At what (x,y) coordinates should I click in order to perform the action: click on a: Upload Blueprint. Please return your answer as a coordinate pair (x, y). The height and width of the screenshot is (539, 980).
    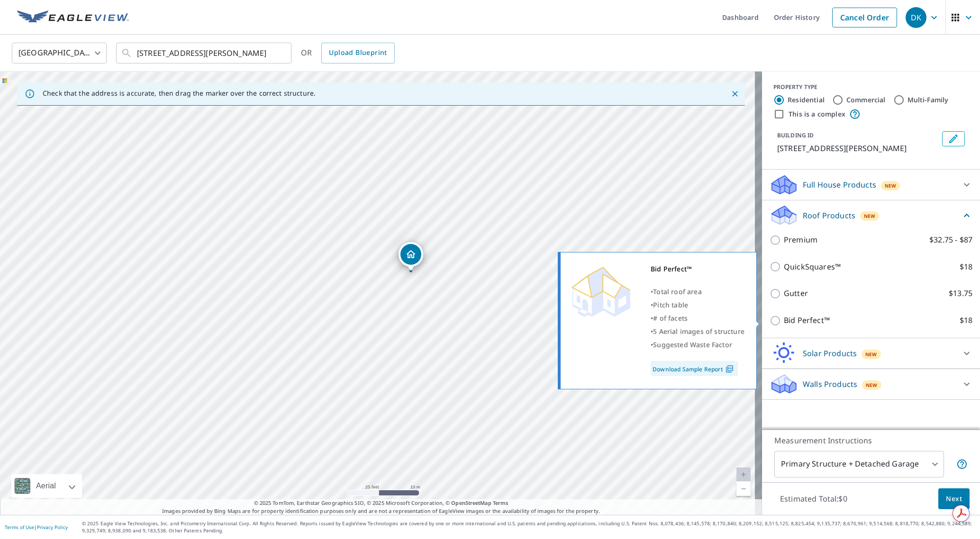
    Looking at the image, I should click on (358, 53).